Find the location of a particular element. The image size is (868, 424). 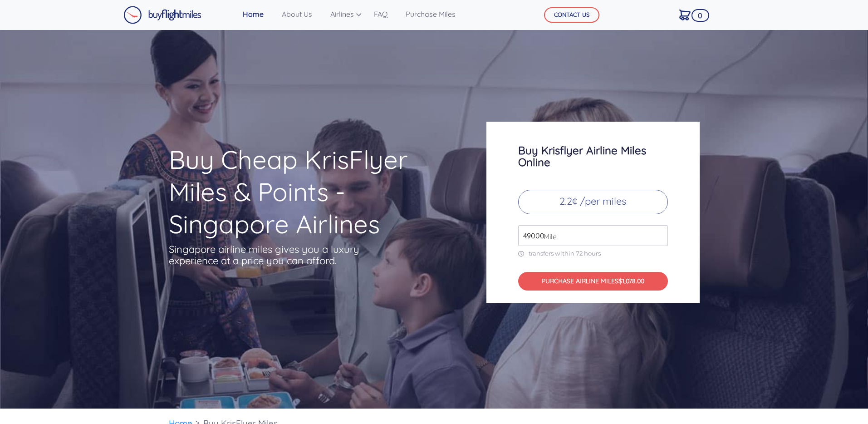

img: Cart is located at coordinates (685, 15).